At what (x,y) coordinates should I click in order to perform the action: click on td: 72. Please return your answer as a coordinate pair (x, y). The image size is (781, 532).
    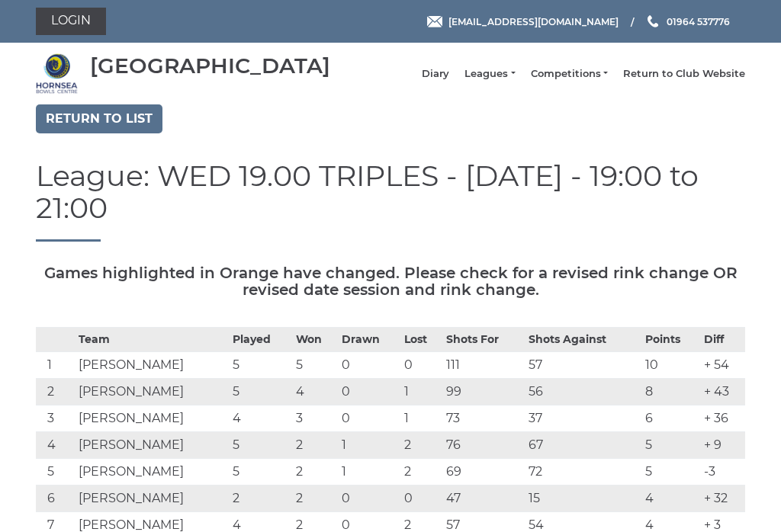
    Looking at the image, I should click on (583, 471).